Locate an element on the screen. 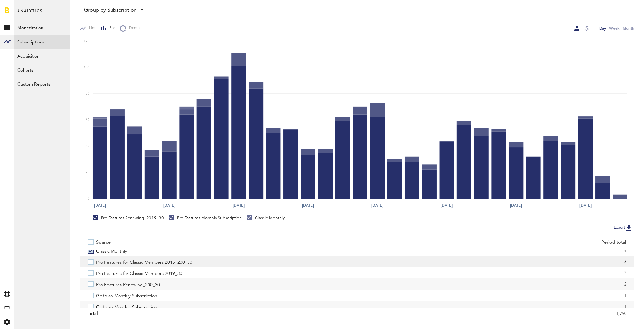  div: Period total is located at coordinates (495, 242).